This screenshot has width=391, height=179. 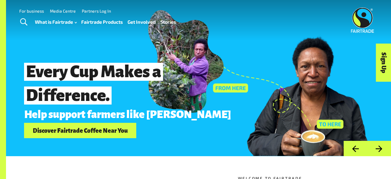 What do you see at coordinates (63, 11) in the screenshot?
I see `a: Media Centre` at bounding box center [63, 11].